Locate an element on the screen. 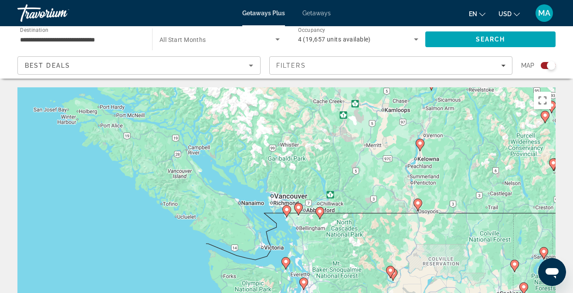  span: en is located at coordinates (473, 14).